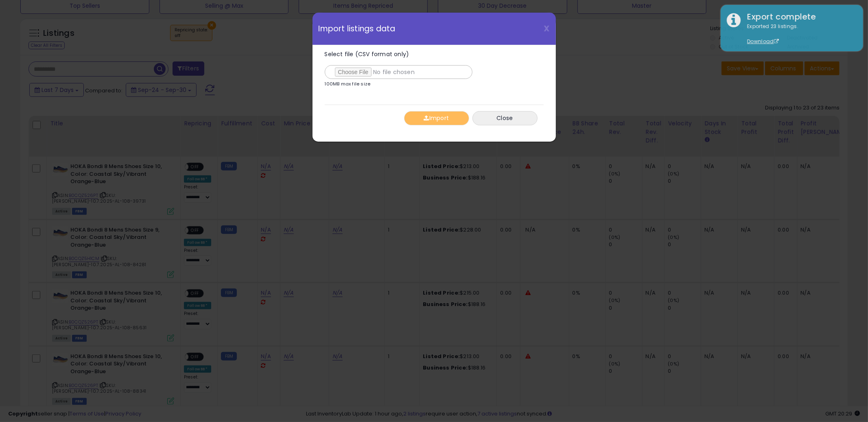  What do you see at coordinates (799, 17) in the screenshot?
I see `div: Export complete` at bounding box center [799, 17].